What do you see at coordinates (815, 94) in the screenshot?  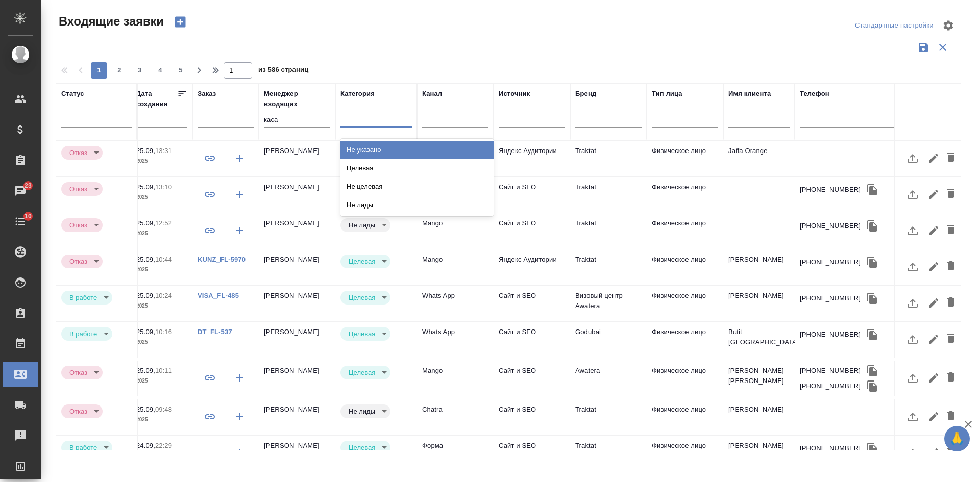 I see `div: Телефон` at bounding box center [815, 94].